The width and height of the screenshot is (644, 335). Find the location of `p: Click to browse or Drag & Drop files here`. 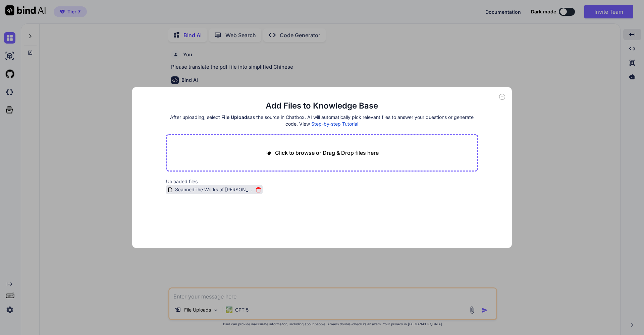

p: Click to browse or Drag & Drop files here is located at coordinates (327, 153).